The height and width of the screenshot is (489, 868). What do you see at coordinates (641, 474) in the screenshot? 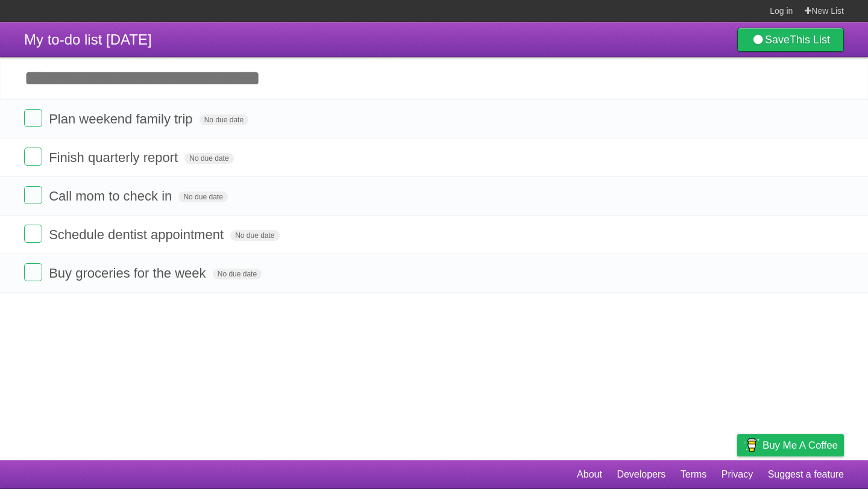
I see `a: Developers` at bounding box center [641, 474].